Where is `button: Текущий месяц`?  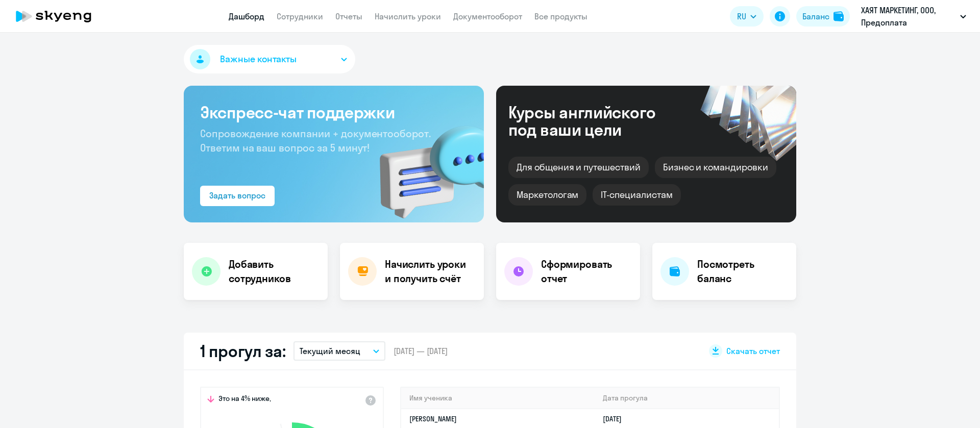 button: Текущий месяц is located at coordinates (339, 351).